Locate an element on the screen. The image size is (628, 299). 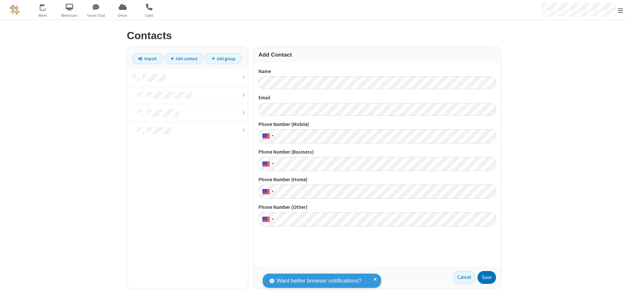
a: Import is located at coordinates (148, 59).